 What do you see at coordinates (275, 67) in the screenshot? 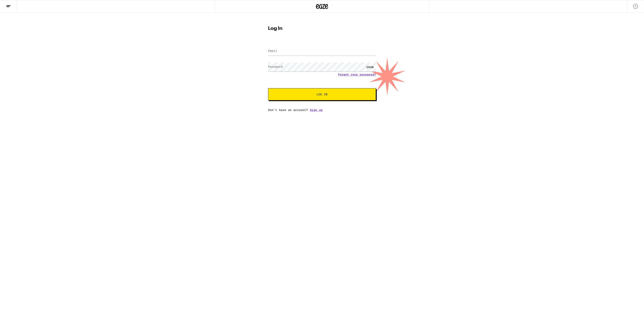
I see `label: Password` at bounding box center [275, 67].